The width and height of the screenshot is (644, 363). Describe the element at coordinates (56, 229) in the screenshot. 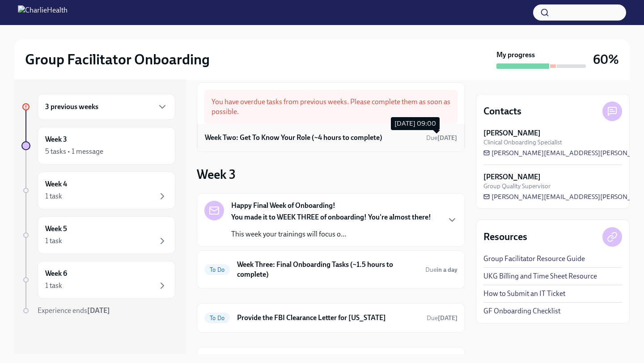

I see `h6: Week 5` at that location.